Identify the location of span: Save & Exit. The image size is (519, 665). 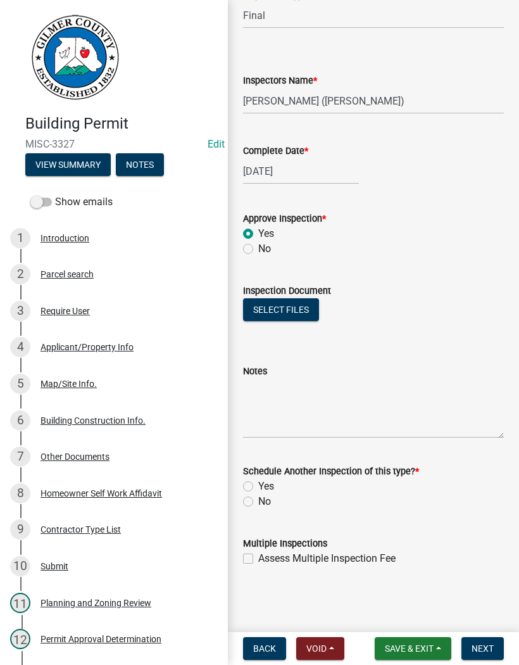
(409, 648).